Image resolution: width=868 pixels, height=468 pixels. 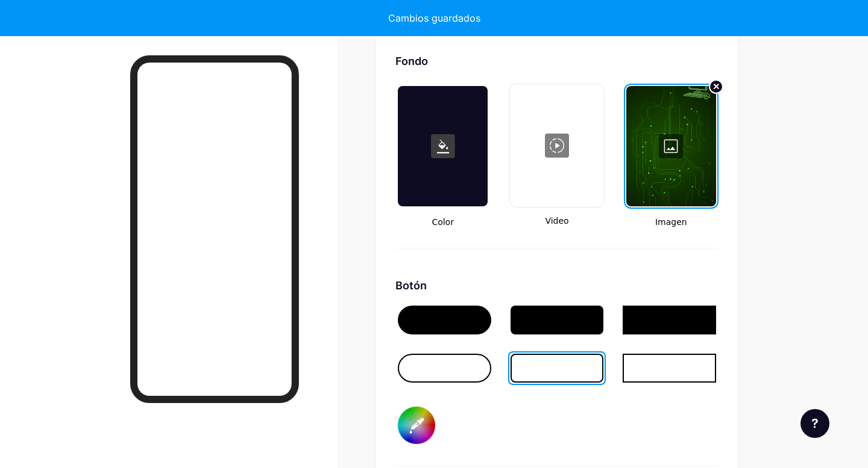 I want to click on font: Imagen, so click(x=670, y=222).